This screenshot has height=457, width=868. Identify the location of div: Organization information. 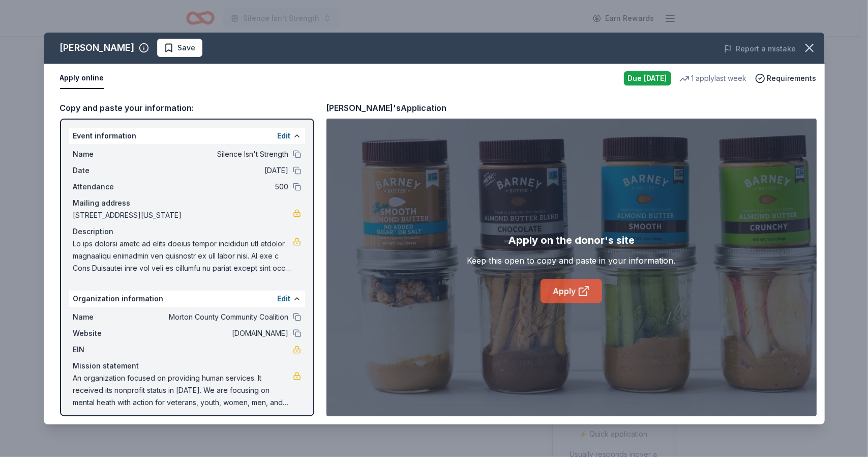
(187, 298).